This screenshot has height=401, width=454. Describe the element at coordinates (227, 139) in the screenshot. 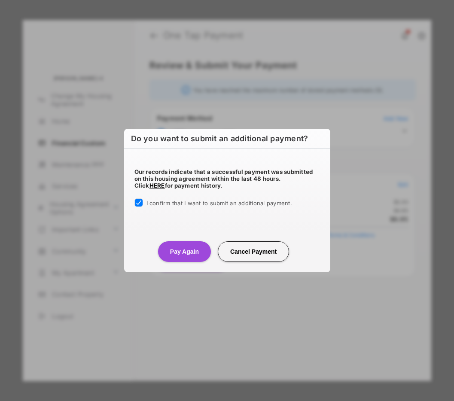

I see `h6: Do you want to submit an additional payment?` at that location.